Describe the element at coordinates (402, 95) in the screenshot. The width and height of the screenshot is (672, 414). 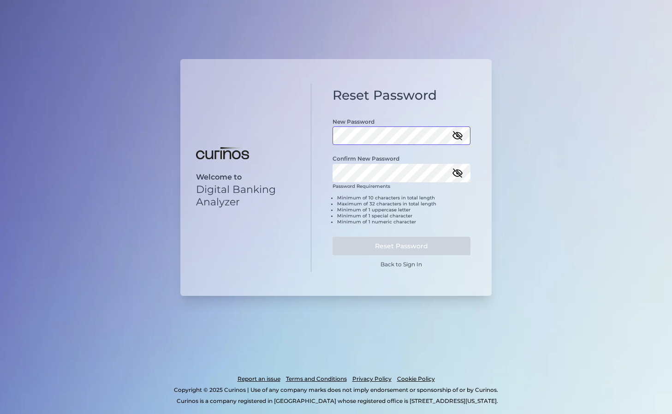
I see `h1: Reset Password` at that location.